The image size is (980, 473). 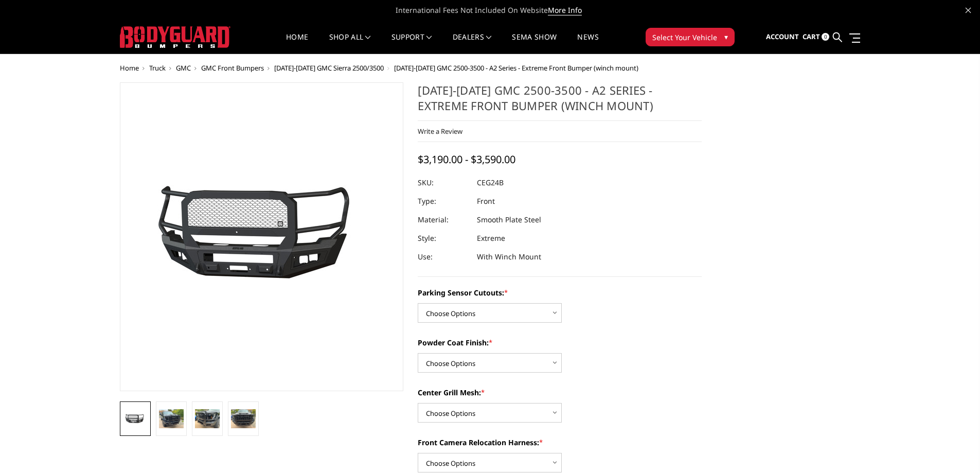 What do you see at coordinates (690, 37) in the screenshot?
I see `button: Select Your Vehicle` at bounding box center [690, 37].